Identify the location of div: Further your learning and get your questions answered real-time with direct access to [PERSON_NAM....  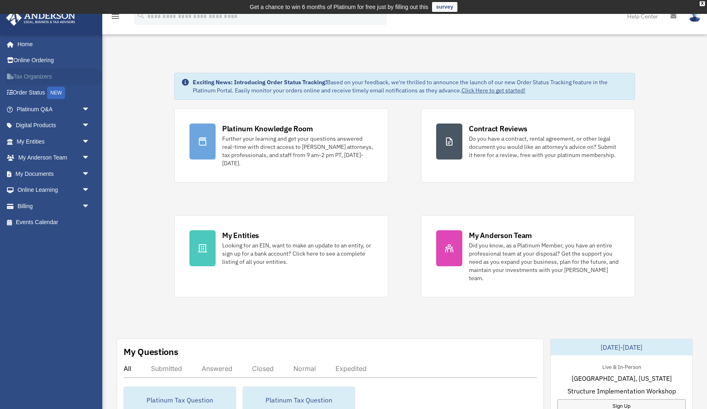
(297, 151).